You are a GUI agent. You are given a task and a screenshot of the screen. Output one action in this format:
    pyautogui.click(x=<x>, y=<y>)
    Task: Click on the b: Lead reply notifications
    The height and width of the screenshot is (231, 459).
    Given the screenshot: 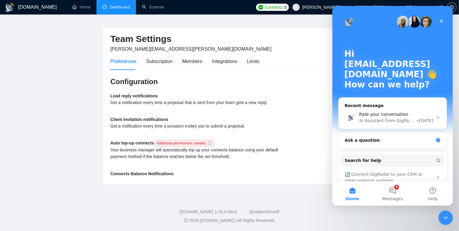 What is the action you would take?
    pyautogui.click(x=134, y=96)
    